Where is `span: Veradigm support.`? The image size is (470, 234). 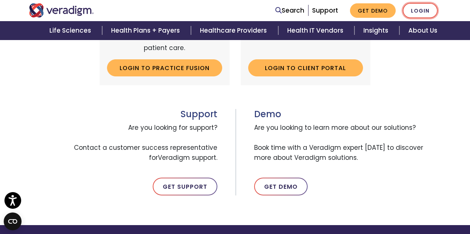 span: Veradigm support. is located at coordinates (188, 158).